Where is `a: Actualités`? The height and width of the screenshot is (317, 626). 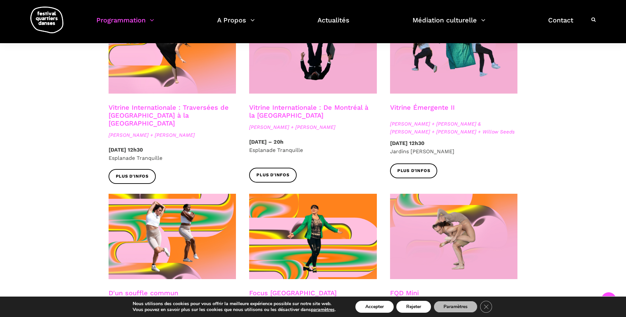
a: Actualités is located at coordinates (333, 24).